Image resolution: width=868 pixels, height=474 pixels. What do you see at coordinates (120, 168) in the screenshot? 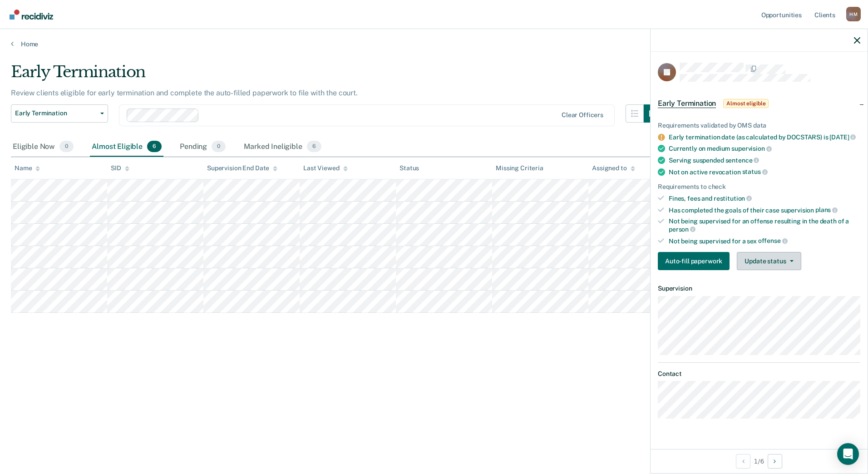
I see `div: SID` at bounding box center [120, 168].